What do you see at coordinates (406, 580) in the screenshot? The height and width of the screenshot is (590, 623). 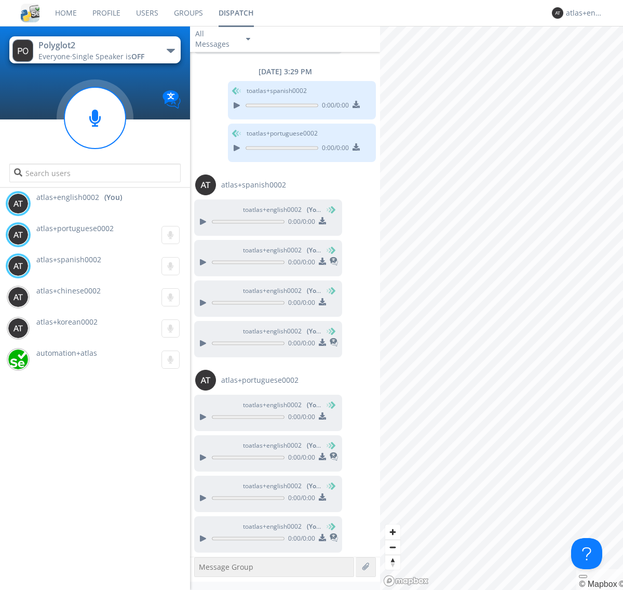 I see `a: Mapbox logo` at bounding box center [406, 580].